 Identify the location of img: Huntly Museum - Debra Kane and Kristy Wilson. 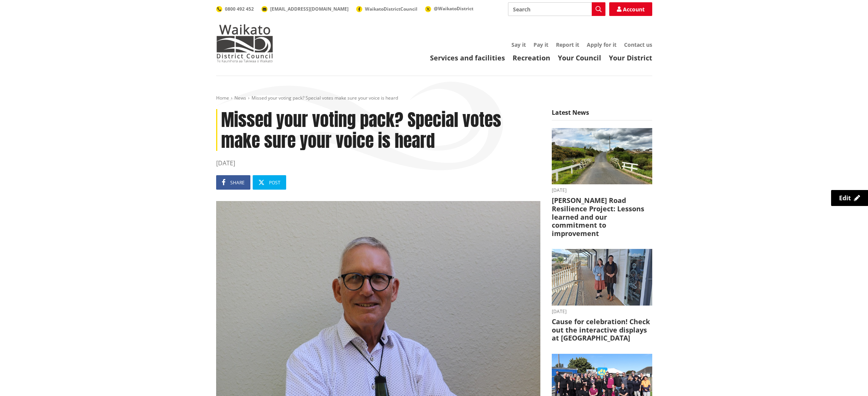
(602, 277).